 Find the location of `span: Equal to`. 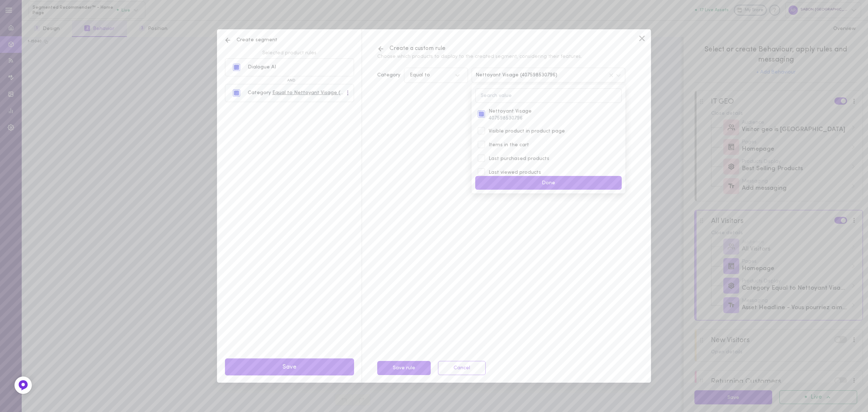

span: Equal to is located at coordinates (283, 92).